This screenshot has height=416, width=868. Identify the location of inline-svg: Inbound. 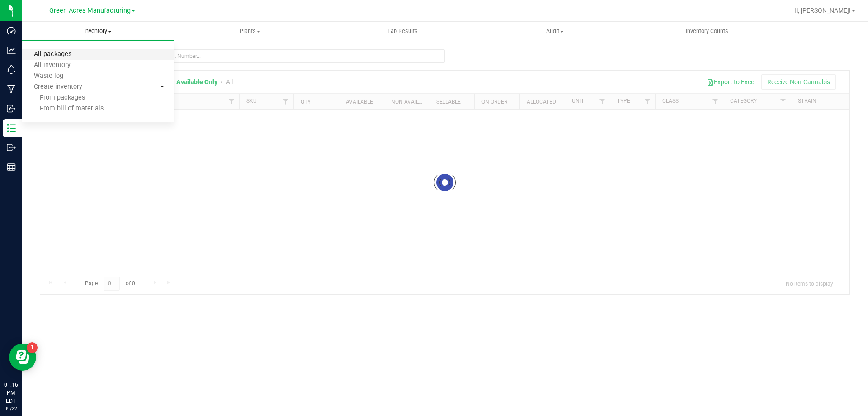
(11, 109).